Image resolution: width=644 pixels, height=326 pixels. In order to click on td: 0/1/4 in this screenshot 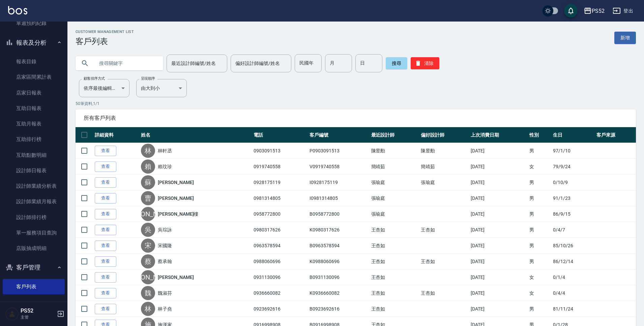, I will do `click(573, 277)`.